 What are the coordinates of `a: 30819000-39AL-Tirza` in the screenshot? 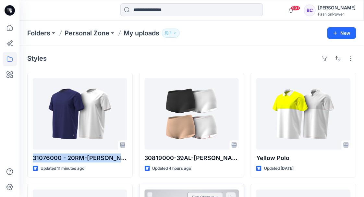 It's located at (192, 114).